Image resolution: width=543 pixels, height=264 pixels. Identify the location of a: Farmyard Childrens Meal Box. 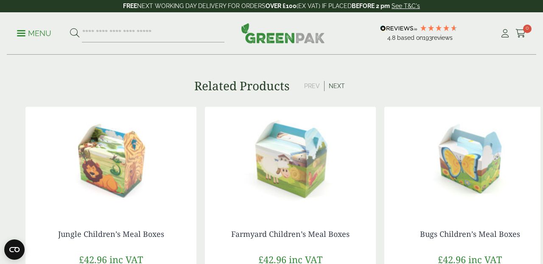
(290, 160).